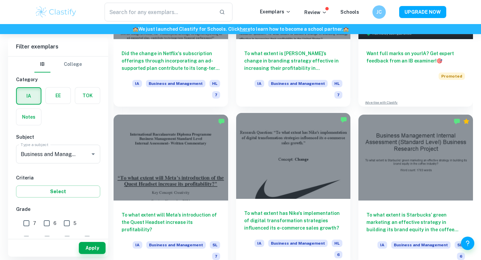 Image resolution: width=481 pixels, height=260 pixels. I want to click on a: Clastify logo, so click(56, 12).